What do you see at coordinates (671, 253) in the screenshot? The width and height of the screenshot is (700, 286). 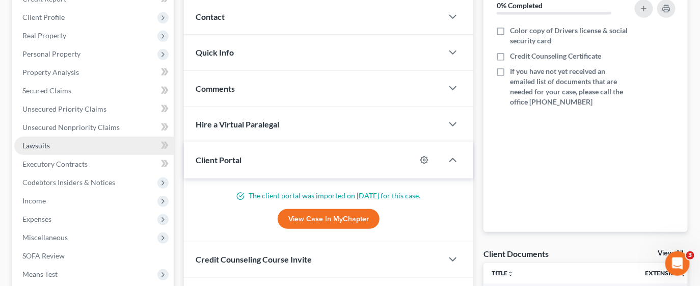 I see `a: View All` at bounding box center [671, 253].